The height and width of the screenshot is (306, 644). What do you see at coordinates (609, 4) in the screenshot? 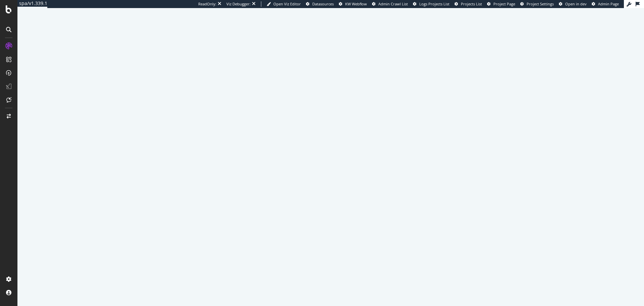
I see `span: Admin Page` at bounding box center [609, 4].